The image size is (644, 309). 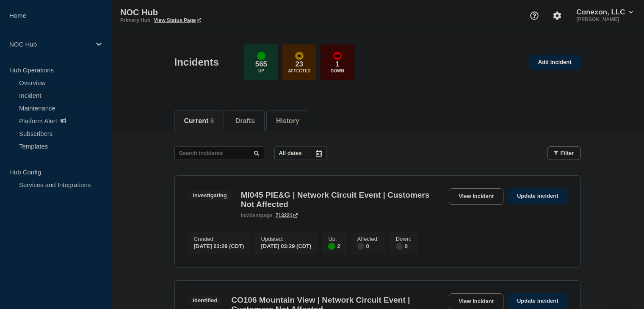 What do you see at coordinates (334, 246) in the screenshot?
I see `div: 2` at bounding box center [334, 246].